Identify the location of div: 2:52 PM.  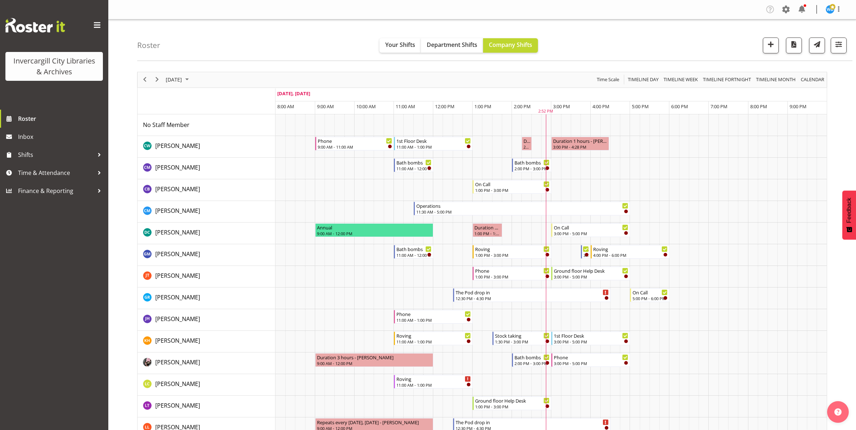
(546, 111).